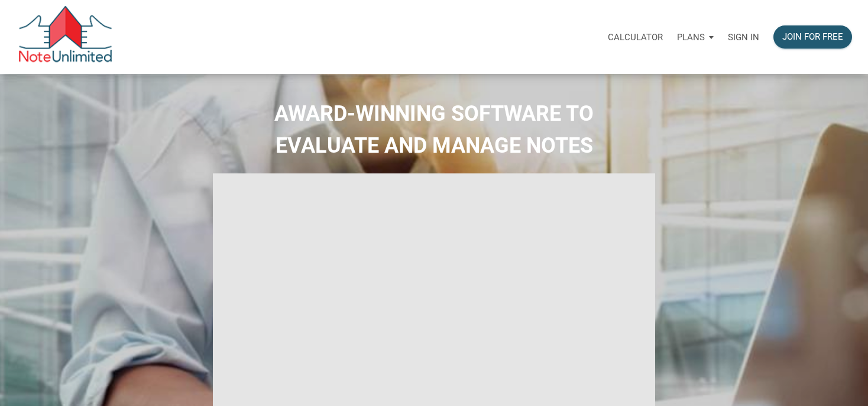  Describe the element at coordinates (691, 37) in the screenshot. I see `p: Plans` at that location.